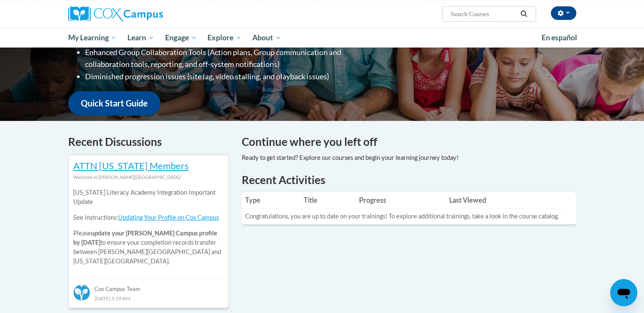  I want to click on span: My Learning, so click(92, 38).